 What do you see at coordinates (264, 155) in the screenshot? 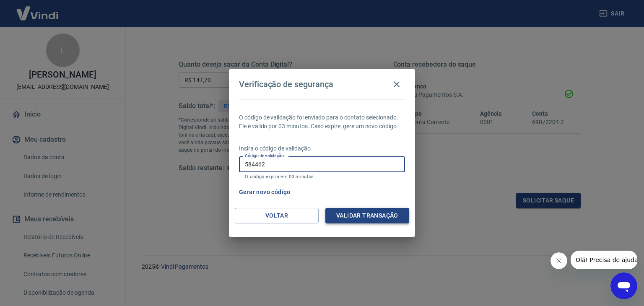
I see `label: Código de validação` at bounding box center [264, 155].